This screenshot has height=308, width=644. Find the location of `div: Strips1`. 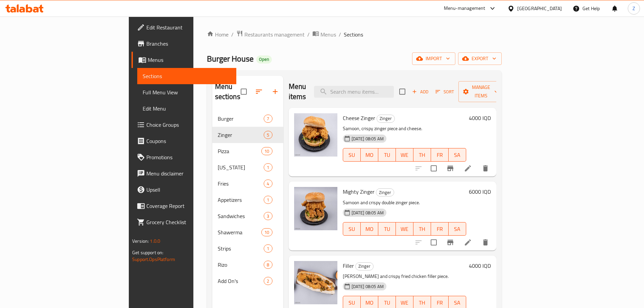

div: Strips1 is located at coordinates (248, 249).